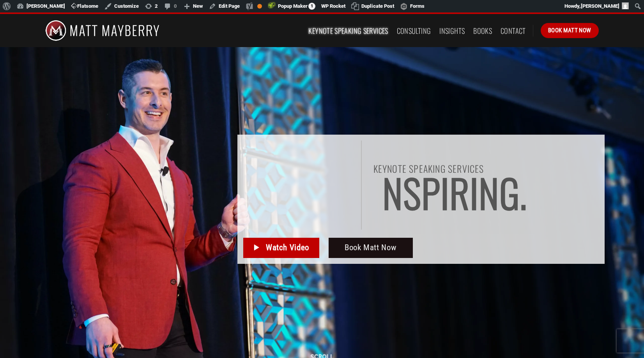 Image resolution: width=644 pixels, height=358 pixels. I want to click on span: Watch Video, so click(287, 248).